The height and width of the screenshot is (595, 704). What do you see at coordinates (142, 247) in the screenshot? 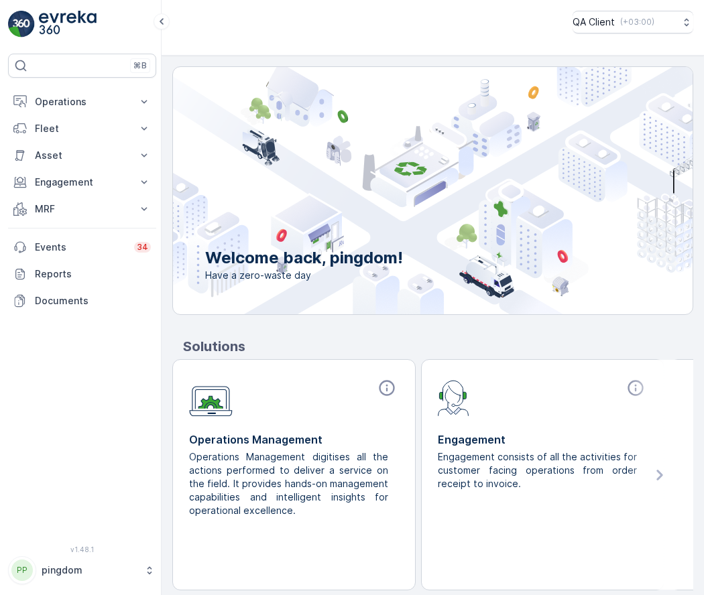
I see `p: 34` at bounding box center [142, 247].